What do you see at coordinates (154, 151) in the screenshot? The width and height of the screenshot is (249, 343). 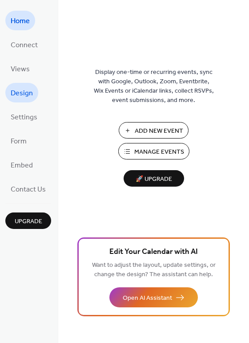 I see `button: Manage Events` at bounding box center [154, 151].